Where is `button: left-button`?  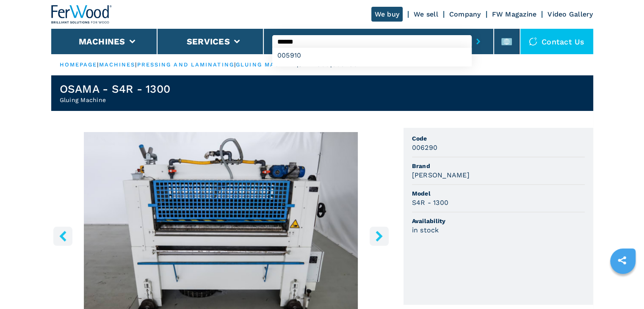 button: left-button is located at coordinates (63, 236).